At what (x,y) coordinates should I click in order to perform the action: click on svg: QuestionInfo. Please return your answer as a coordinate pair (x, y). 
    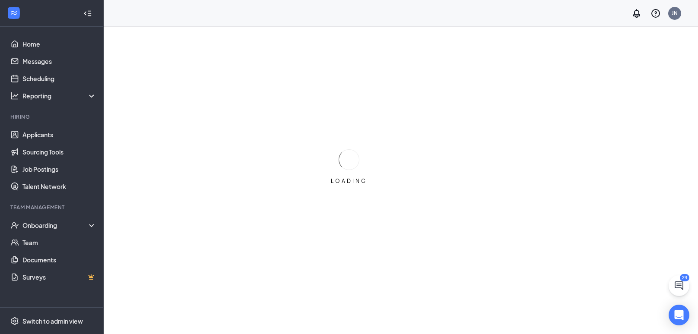
    Looking at the image, I should click on (656, 13).